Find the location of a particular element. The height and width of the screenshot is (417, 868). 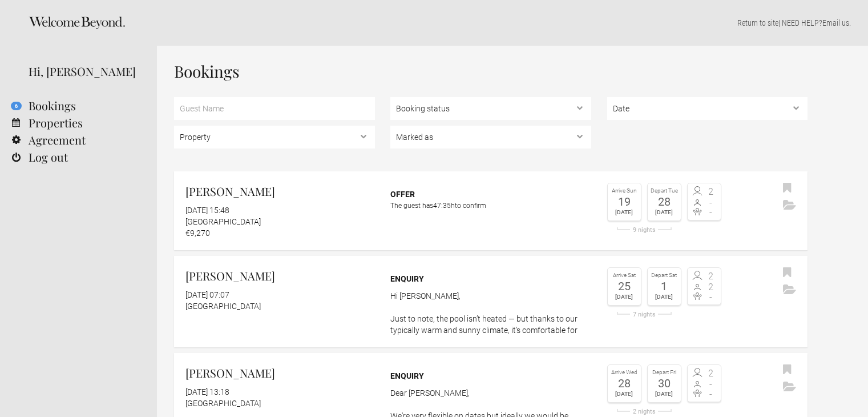

flynt-notification-badge: 6 is located at coordinates (16, 106).